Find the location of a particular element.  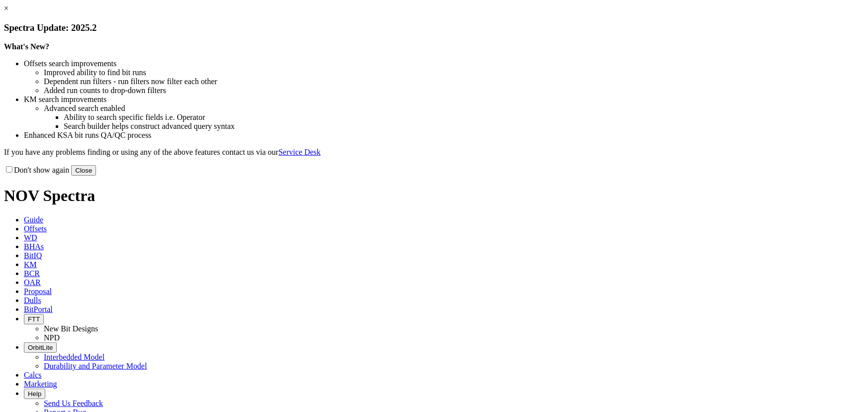

input: Don't show again is located at coordinates (9, 169).